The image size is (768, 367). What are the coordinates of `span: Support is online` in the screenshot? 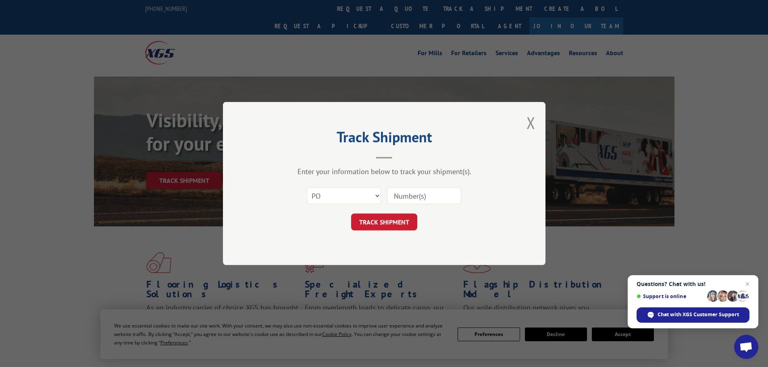 It's located at (670, 296).